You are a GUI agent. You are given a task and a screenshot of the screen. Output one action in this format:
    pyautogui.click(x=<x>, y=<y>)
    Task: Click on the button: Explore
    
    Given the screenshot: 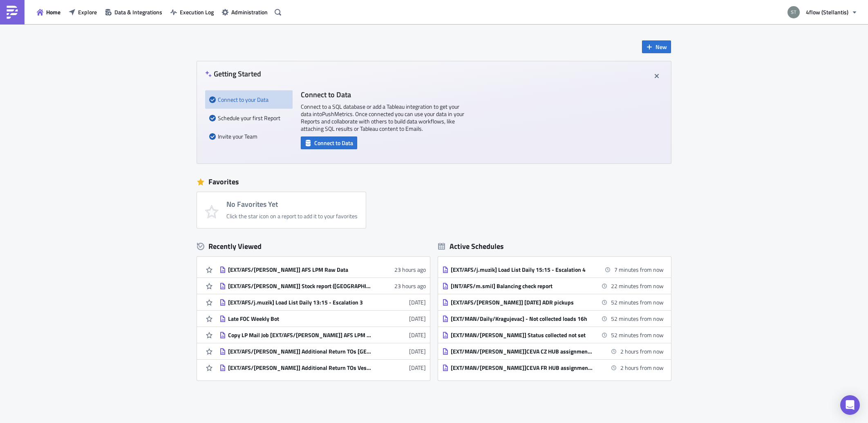 What is the action you would take?
    pyautogui.click(x=82, y=12)
    